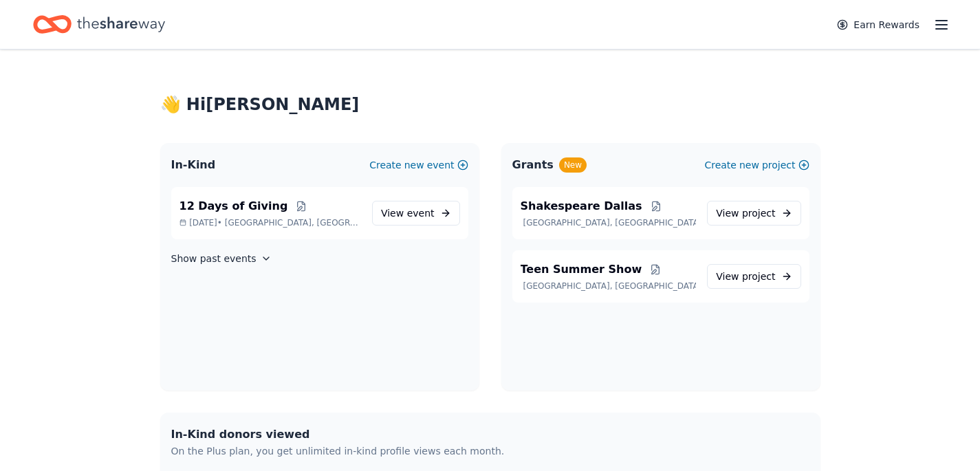  Describe the element at coordinates (99, 24) in the screenshot. I see `a: Home` at that location.